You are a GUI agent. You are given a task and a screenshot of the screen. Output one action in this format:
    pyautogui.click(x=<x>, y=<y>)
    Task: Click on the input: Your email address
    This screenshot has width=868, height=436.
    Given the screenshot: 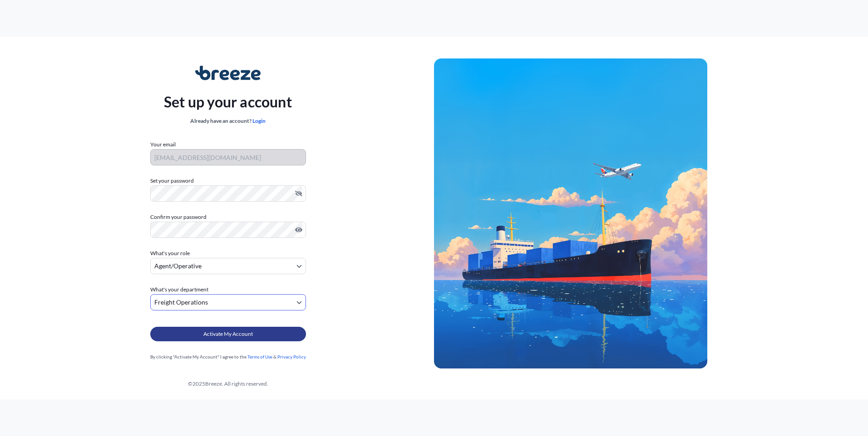 What is the action you would take?
    pyautogui.click(x=228, y=158)
    